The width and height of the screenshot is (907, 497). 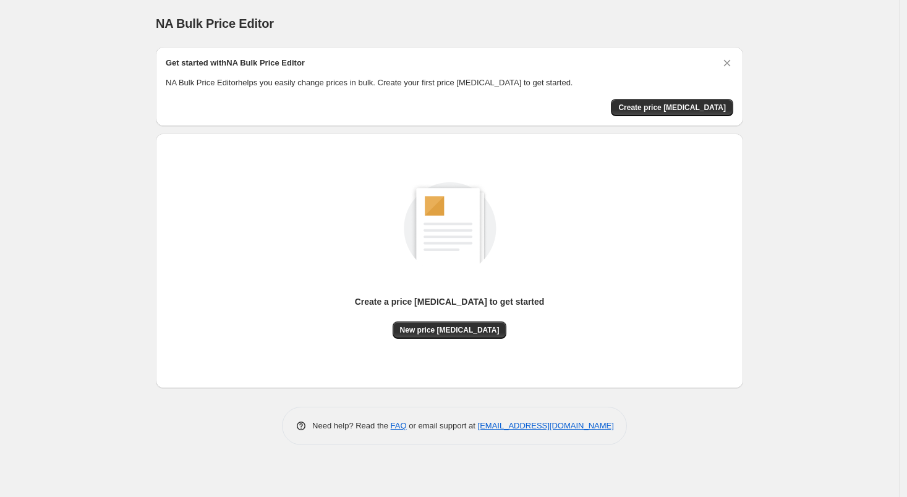 I want to click on span: Need help? Read the, so click(x=351, y=425).